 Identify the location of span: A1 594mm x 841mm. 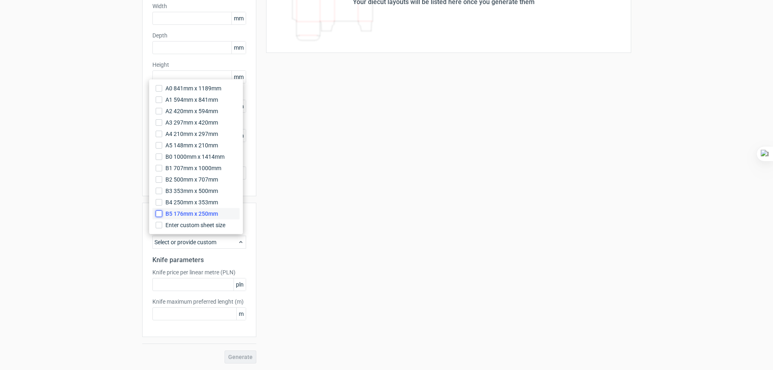
(191, 100).